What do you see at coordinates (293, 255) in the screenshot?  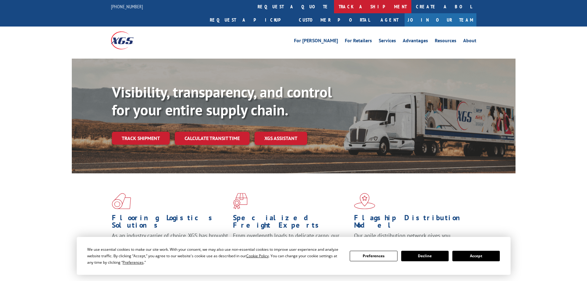 I see `div: Cookie Consent Prompt` at bounding box center [293, 255].